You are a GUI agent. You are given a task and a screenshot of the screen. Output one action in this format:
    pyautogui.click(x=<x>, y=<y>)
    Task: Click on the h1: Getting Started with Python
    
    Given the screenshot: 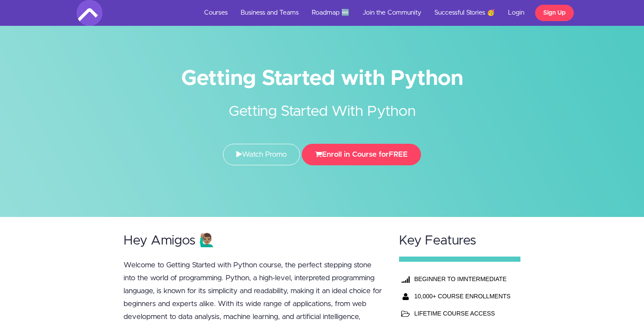 What is the action you would take?
    pyautogui.click(x=322, y=78)
    